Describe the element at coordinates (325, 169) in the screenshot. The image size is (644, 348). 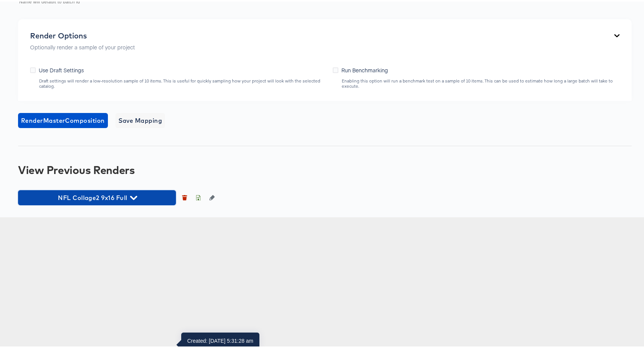
I see `div: View Previous Renders` at that location.